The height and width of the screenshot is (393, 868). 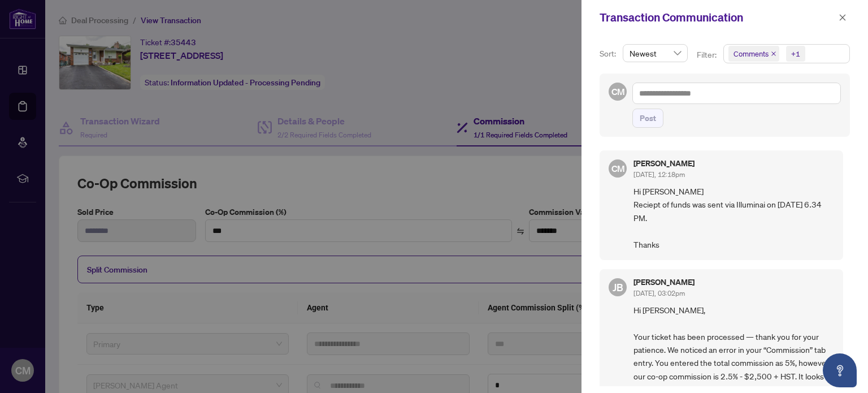 I want to click on button: Open asap, so click(x=840, y=371).